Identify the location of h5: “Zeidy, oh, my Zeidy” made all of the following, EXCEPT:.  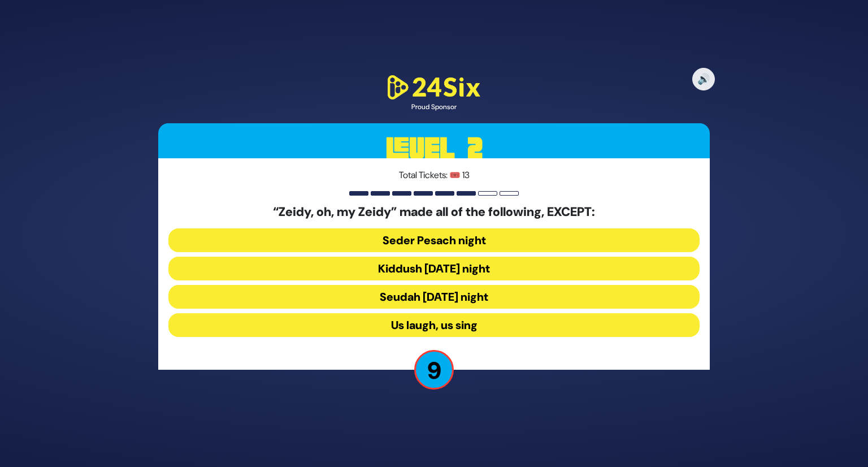
(434, 212).